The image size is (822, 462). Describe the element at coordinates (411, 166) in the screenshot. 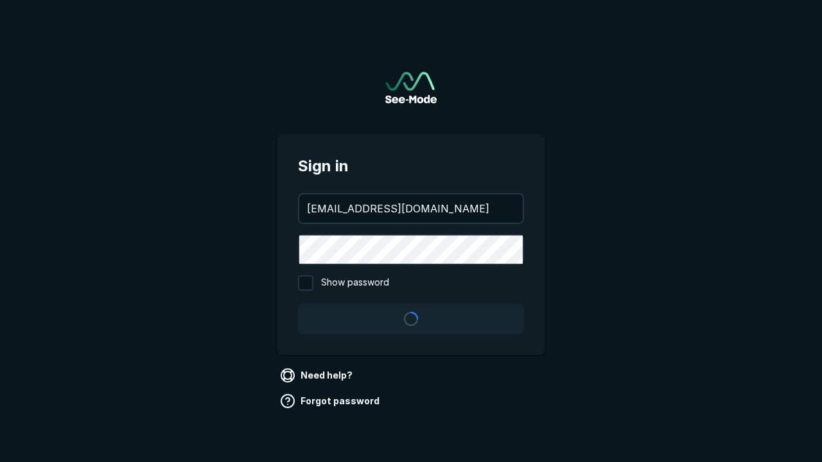

I see `span: Sign in` at that location.